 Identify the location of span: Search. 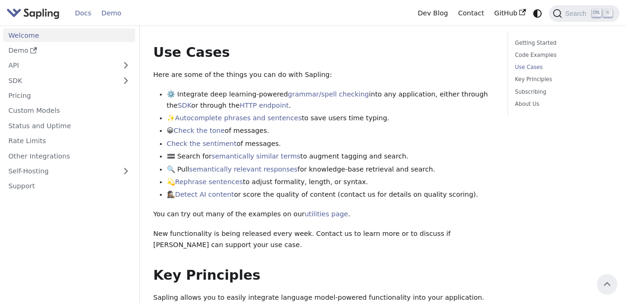
(577, 14).